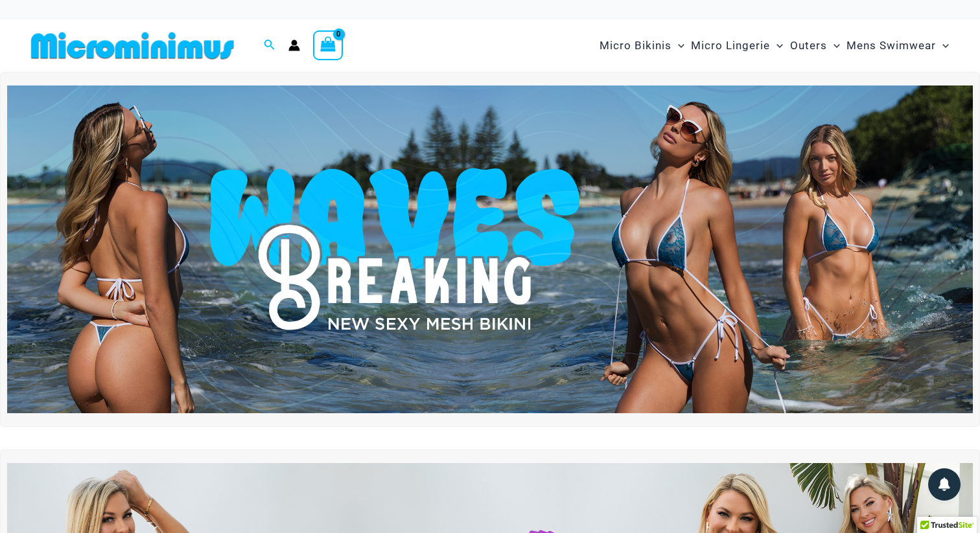 This screenshot has height=533, width=980. What do you see at coordinates (891, 45) in the screenshot?
I see `span: Mens Swimwear` at bounding box center [891, 45].